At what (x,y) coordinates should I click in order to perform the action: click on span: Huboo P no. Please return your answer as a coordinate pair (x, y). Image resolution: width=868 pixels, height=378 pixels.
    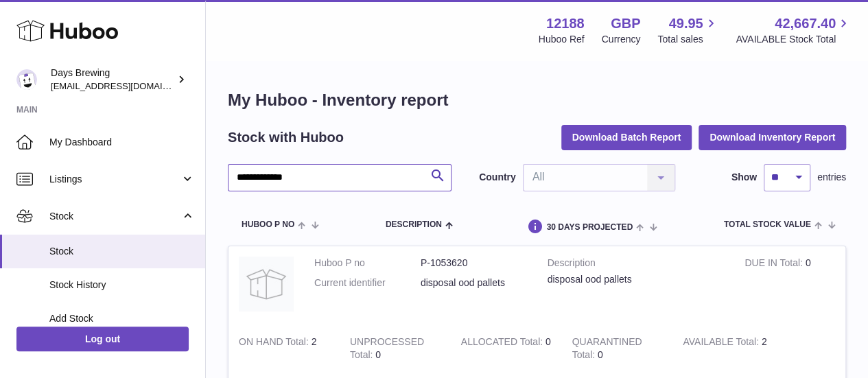
    Looking at the image, I should click on (268, 224).